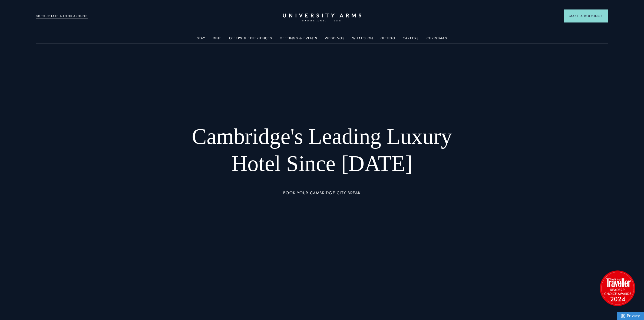 The width and height of the screenshot is (644, 320). What do you see at coordinates (631, 316) in the screenshot?
I see `a: Privacy` at bounding box center [631, 316].